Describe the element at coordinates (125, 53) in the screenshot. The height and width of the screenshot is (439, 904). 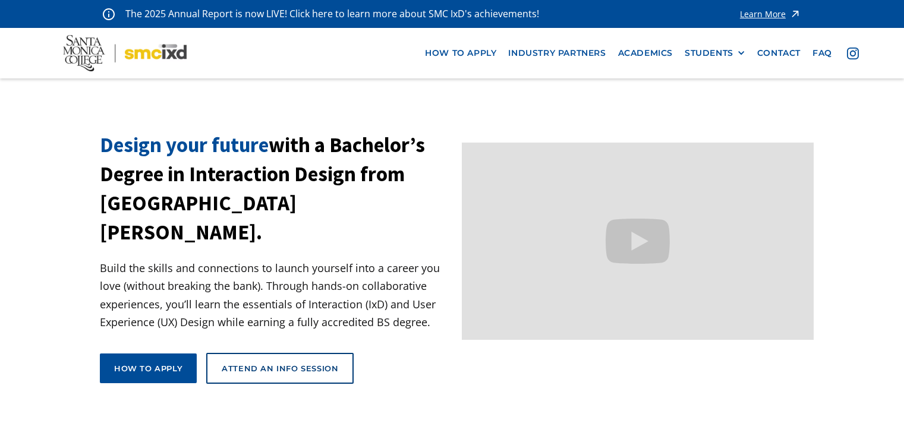
I see `img: Santa Monica College - SMC IxD logo` at that location.